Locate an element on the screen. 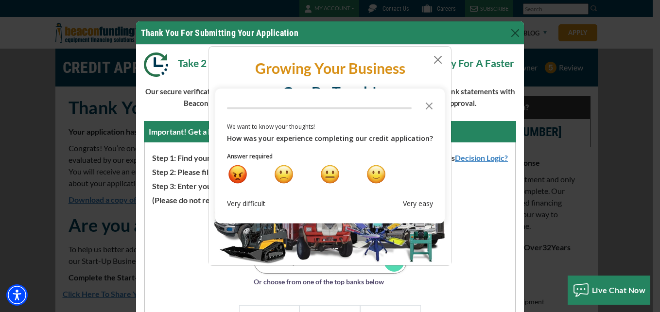 The width and height of the screenshot is (660, 312). button: Unsatisfied is located at coordinates (284, 174).